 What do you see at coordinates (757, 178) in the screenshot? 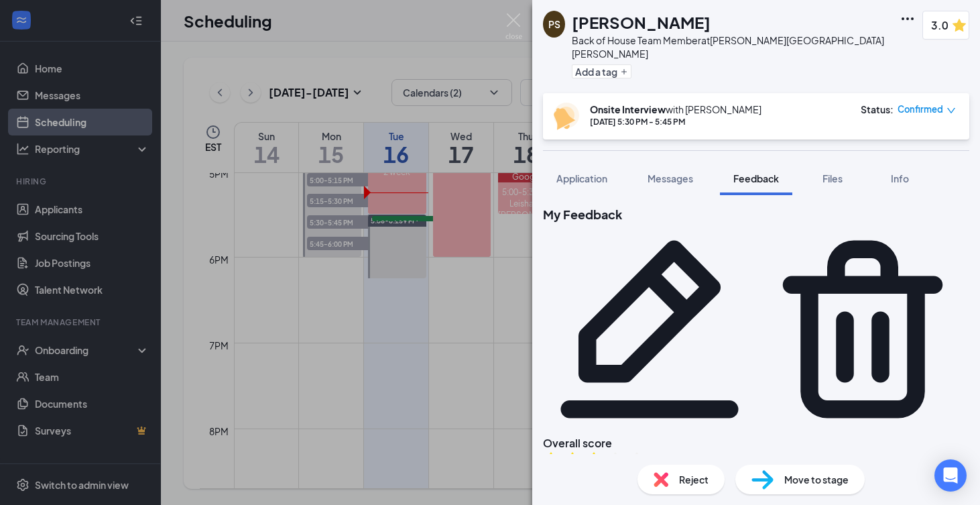
I see `span: Feedback` at bounding box center [757, 178].